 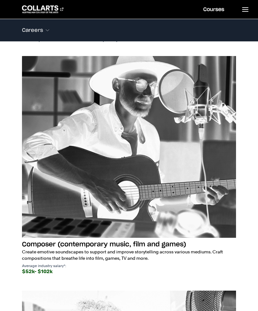 I want to click on h3: Composer (contemporary music, film and games), so click(x=129, y=244).